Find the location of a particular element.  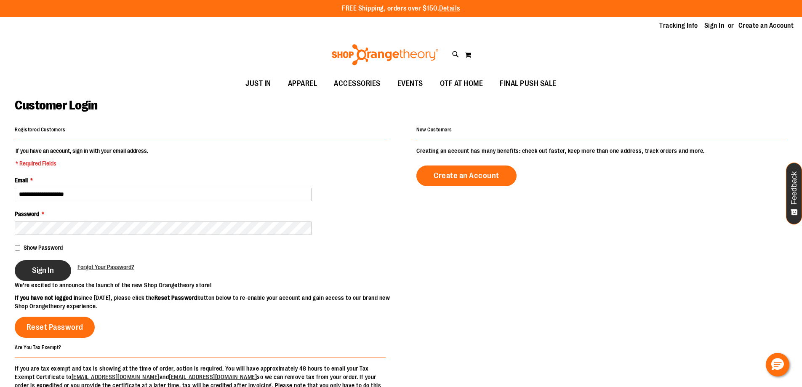

p: FREE Shipping, orders over $150. is located at coordinates (401, 8).